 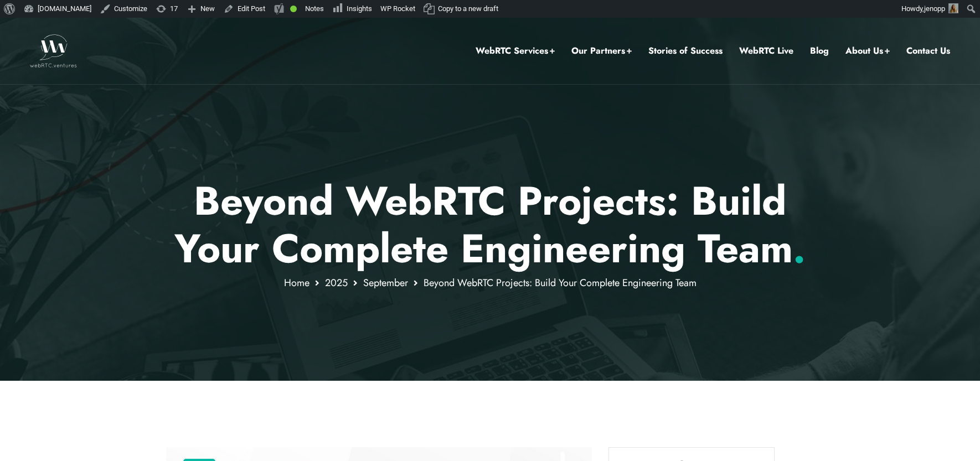 I want to click on p: Beyond WebRTC Projects: Build Your Complete Engineering Team, so click(x=490, y=225).